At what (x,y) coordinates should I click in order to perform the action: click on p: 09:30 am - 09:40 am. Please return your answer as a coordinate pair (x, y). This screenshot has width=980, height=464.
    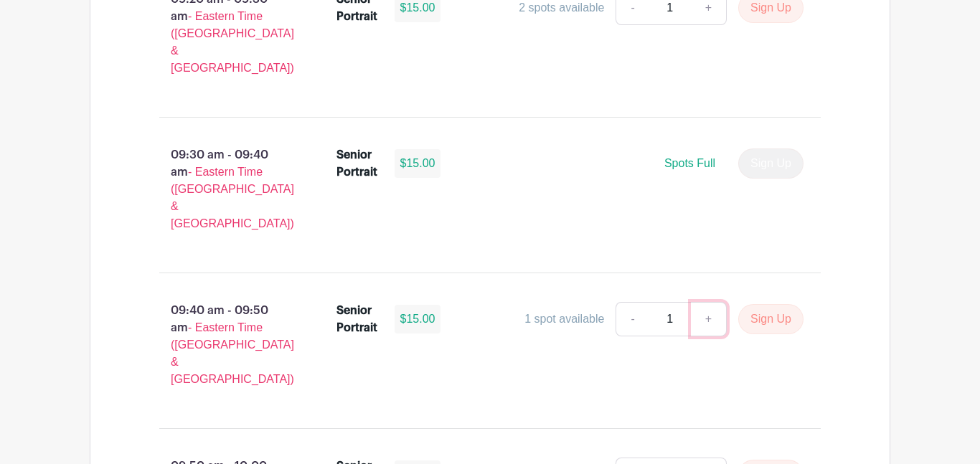
    Looking at the image, I should click on (225, 190).